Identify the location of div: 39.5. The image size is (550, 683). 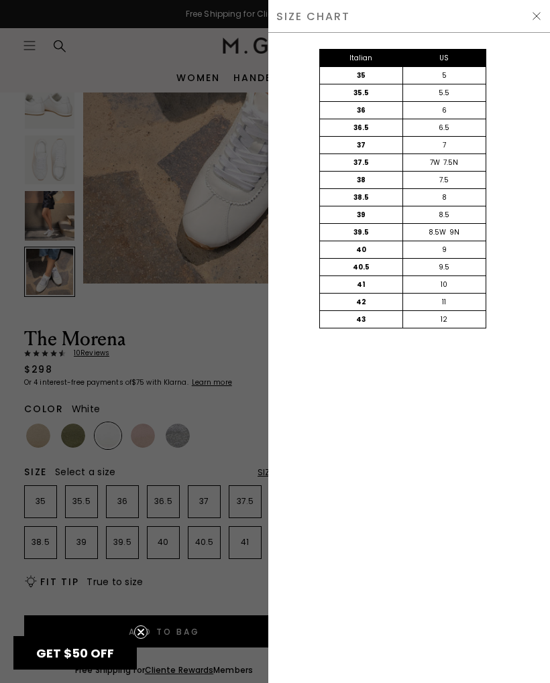
(361, 232).